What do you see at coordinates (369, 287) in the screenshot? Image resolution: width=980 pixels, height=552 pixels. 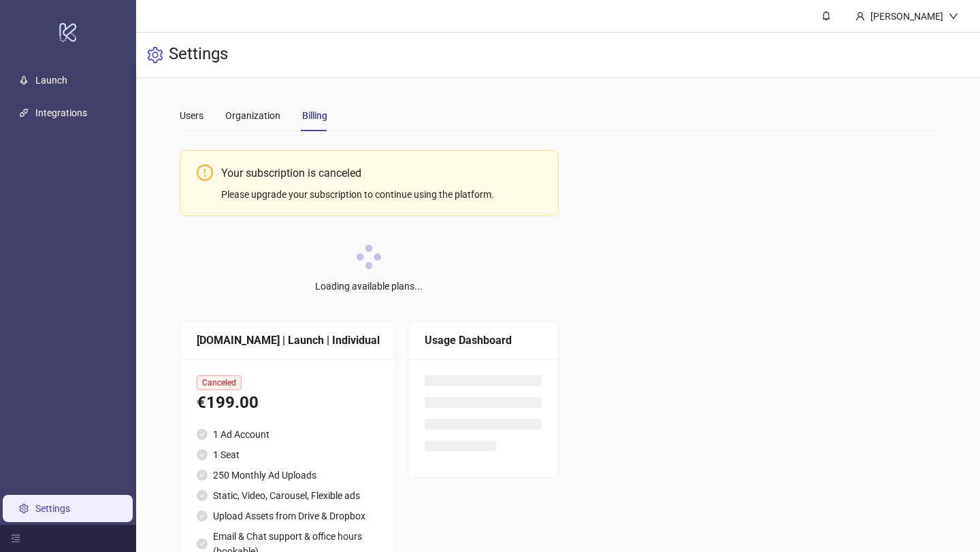 I see `div: Loading available plans...` at bounding box center [369, 287].